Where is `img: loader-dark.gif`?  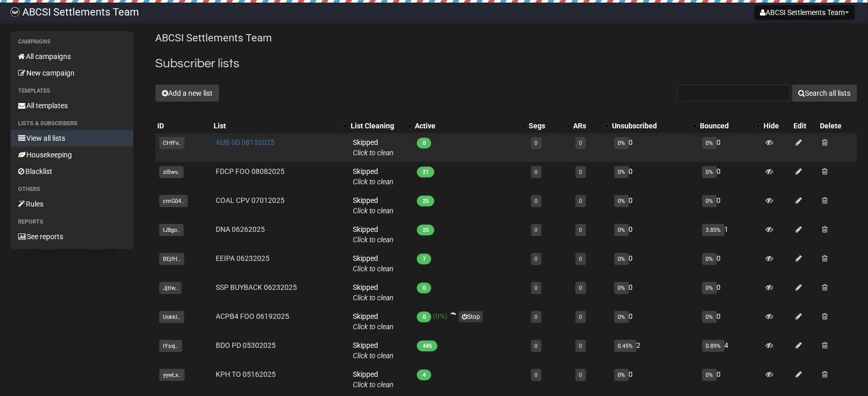 img: loader-dark.gif is located at coordinates (453, 317).